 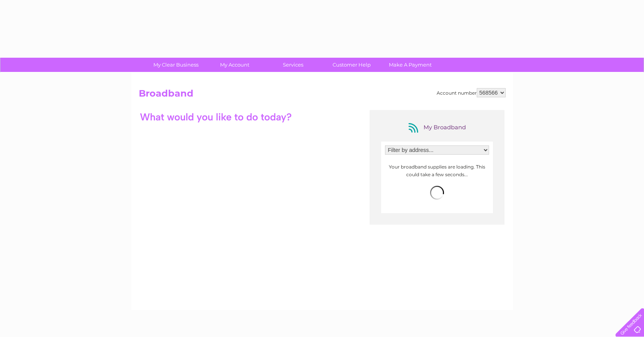 What do you see at coordinates (351, 65) in the screenshot?
I see `a: Customer Help` at bounding box center [351, 65].